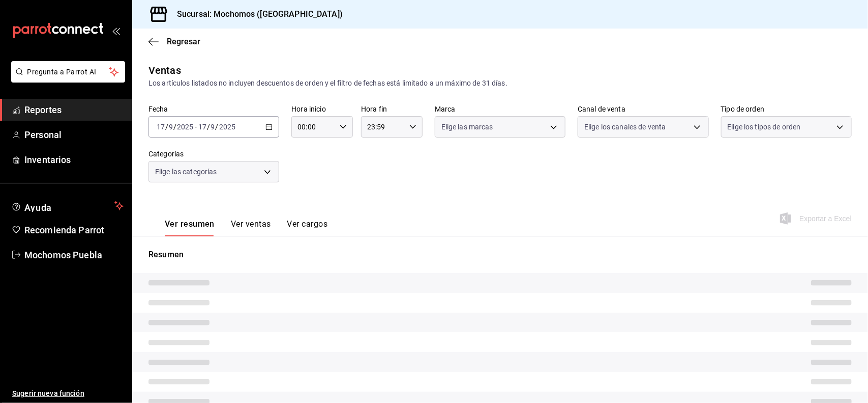 Image resolution: width=868 pixels, height=403 pixels. Describe the element at coordinates (214, 110) in the screenshot. I see `label: Fecha` at that location.